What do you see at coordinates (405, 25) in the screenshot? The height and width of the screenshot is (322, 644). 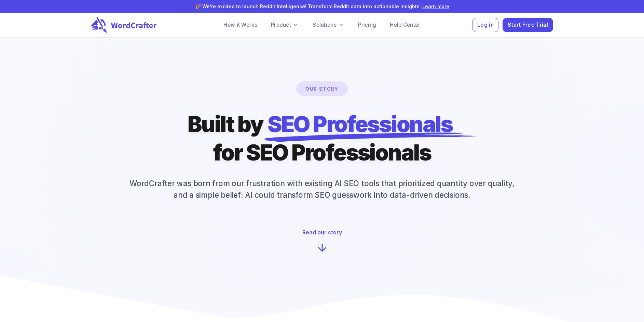 I see `a: Help Center` at bounding box center [405, 25].